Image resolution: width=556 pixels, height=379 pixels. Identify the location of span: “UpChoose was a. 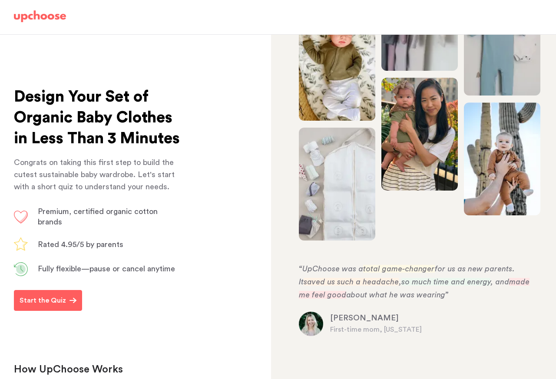
(331, 269).